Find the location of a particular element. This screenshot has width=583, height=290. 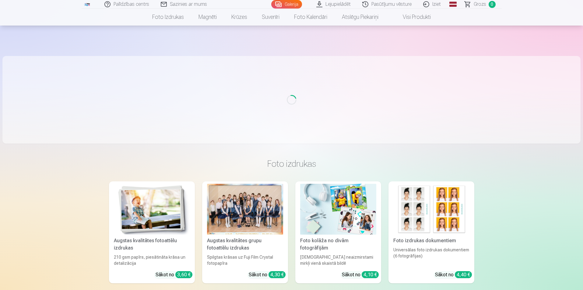

a: Suvenīri is located at coordinates (271, 17).